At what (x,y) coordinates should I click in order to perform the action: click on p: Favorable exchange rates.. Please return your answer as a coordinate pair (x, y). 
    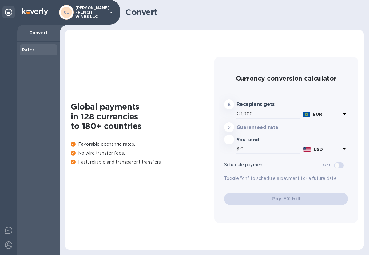
    Looking at the image, I should click on (142, 144).